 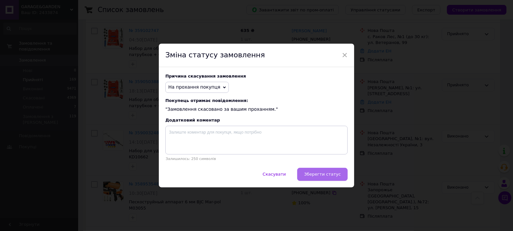 What do you see at coordinates (256, 120) in the screenshot?
I see `div: Додатковий коментар` at bounding box center [256, 120].